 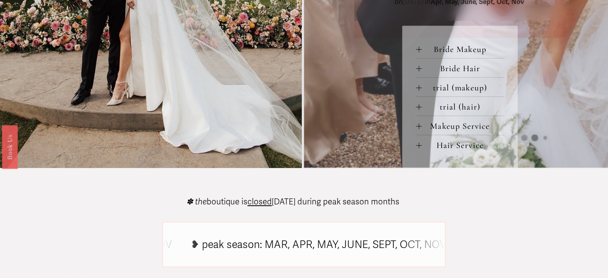 What do you see at coordinates (463, 49) in the screenshot?
I see `span: Bride Makeup` at bounding box center [463, 49].